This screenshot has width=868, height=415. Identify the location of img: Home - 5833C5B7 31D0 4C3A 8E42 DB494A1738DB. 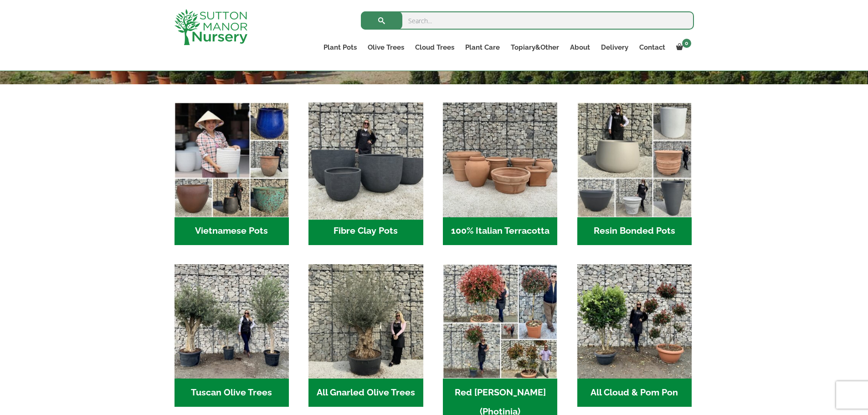
(365, 321).